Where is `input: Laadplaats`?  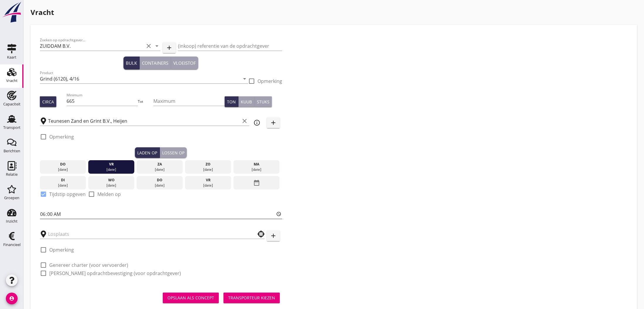
input: Laadplaats is located at coordinates (144, 121).